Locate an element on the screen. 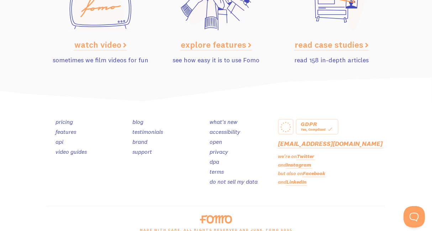 The width and height of the screenshot is (432, 231). a: GDPR Yes, Compliant is located at coordinates (317, 127).